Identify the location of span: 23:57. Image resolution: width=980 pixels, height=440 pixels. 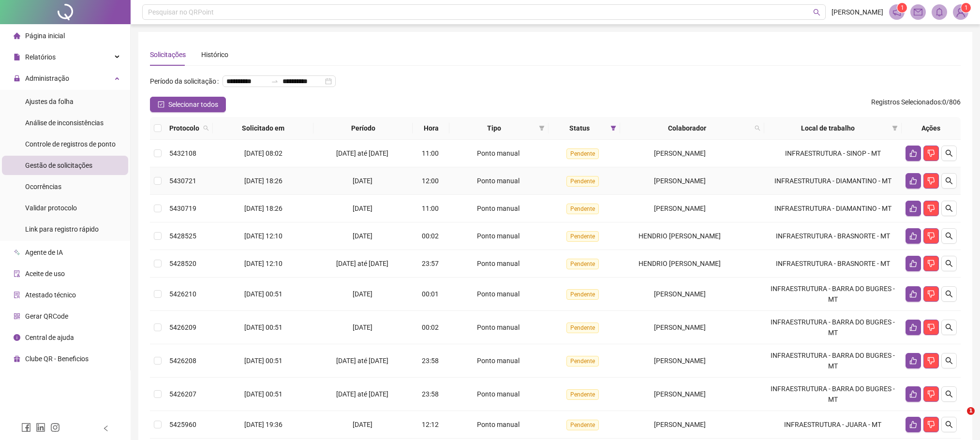
(430, 263).